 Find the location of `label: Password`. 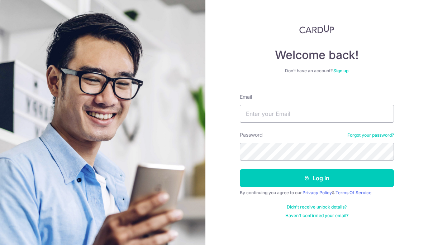

label: Password is located at coordinates (251, 135).